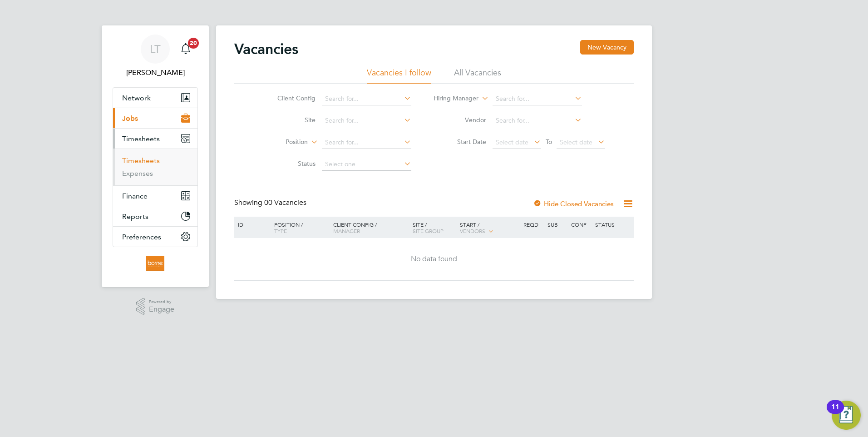 This screenshot has width=868, height=437. Describe the element at coordinates (285, 203) in the screenshot. I see `span: 00 Vacancies` at that location.